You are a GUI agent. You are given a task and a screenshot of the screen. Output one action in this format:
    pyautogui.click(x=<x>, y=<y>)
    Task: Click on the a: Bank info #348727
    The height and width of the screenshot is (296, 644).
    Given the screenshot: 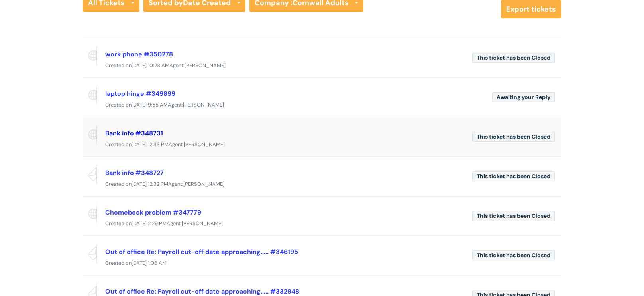 What is the action you would take?
    pyautogui.click(x=135, y=173)
    